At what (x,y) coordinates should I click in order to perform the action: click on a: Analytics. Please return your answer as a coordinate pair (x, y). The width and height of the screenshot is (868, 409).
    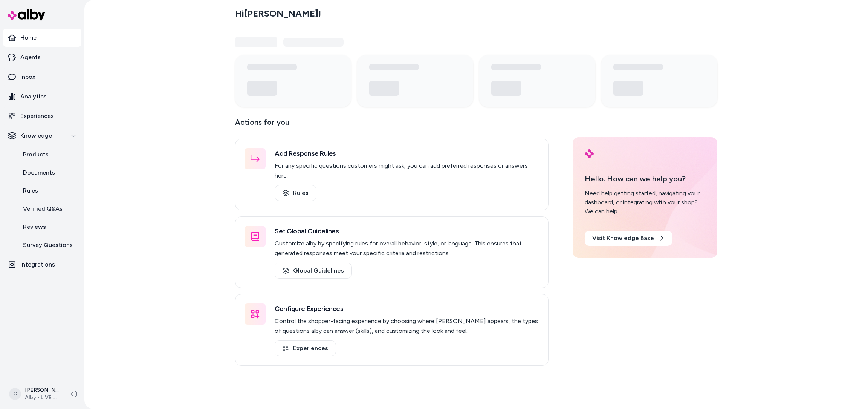
    Looking at the image, I should click on (42, 97).